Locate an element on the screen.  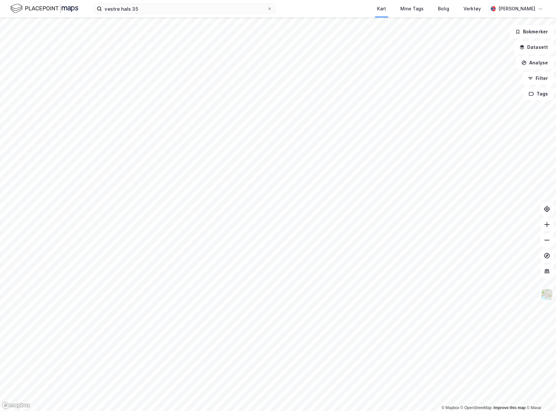
div: Kontrollprogram for chat is located at coordinates (540, 395).